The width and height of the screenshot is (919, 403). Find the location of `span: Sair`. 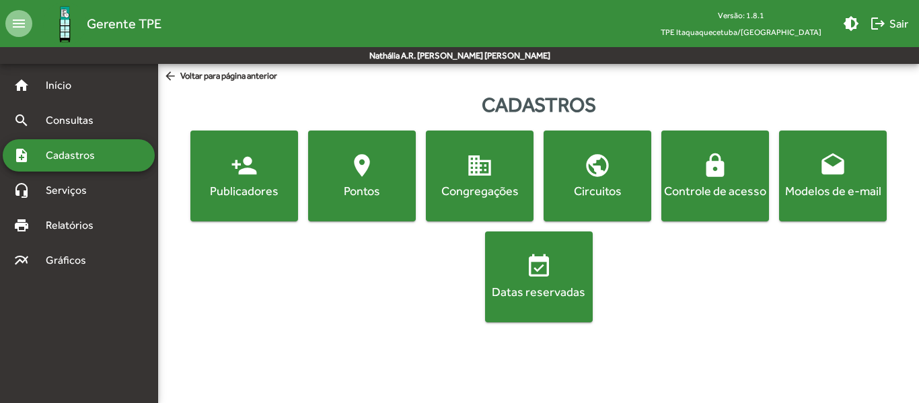

span: Sair is located at coordinates (889, 24).